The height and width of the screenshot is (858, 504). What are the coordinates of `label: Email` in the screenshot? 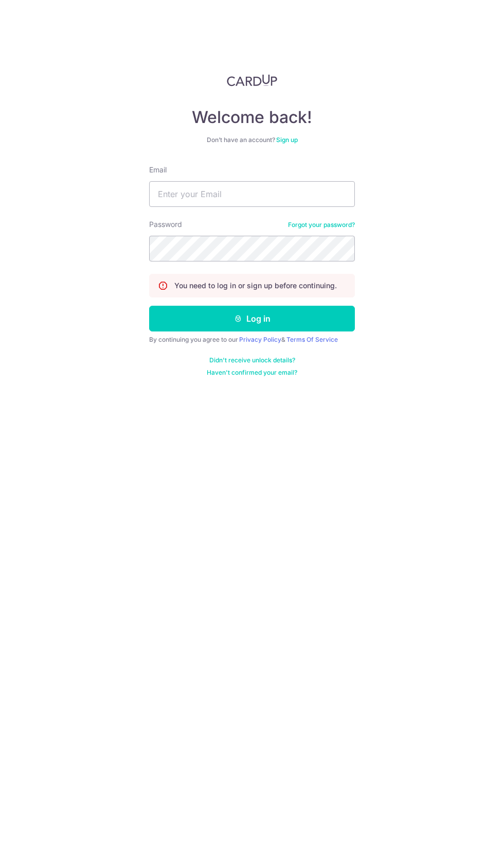 It's located at (158, 170).